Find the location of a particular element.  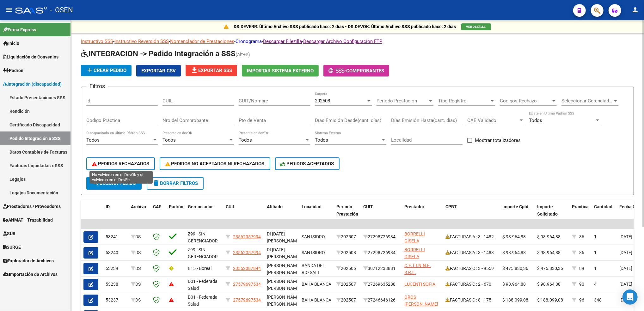

span: Comprobantes is located at coordinates (365, 71).